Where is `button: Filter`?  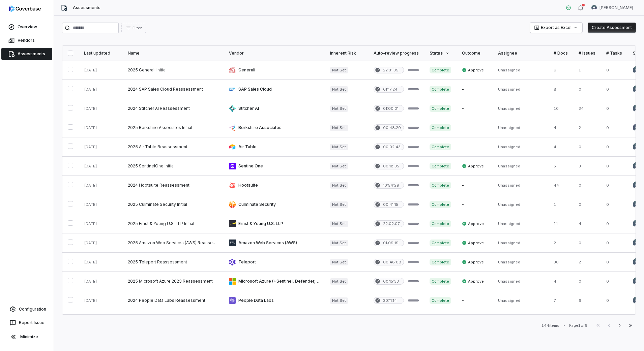
button: Filter is located at coordinates (133, 28).